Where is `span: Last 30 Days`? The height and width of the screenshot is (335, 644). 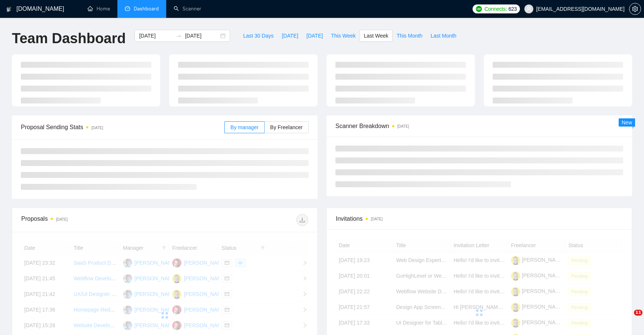
span: Last 30 Days is located at coordinates (258, 36).